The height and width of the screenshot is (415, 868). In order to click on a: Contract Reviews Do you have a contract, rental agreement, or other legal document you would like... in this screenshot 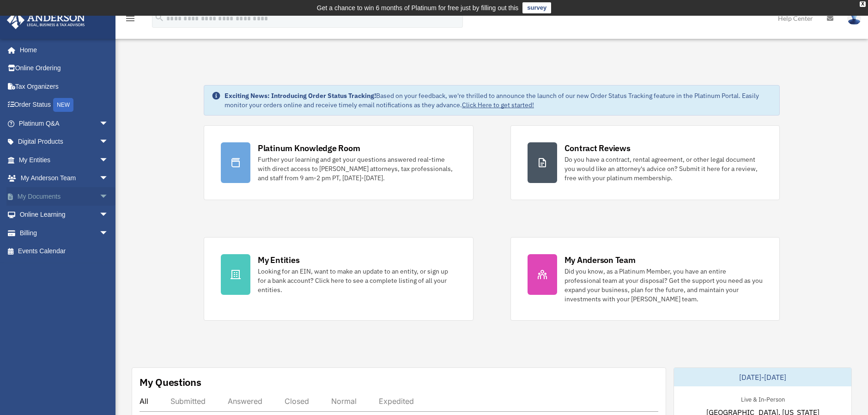, I will do `click(645, 162)`.